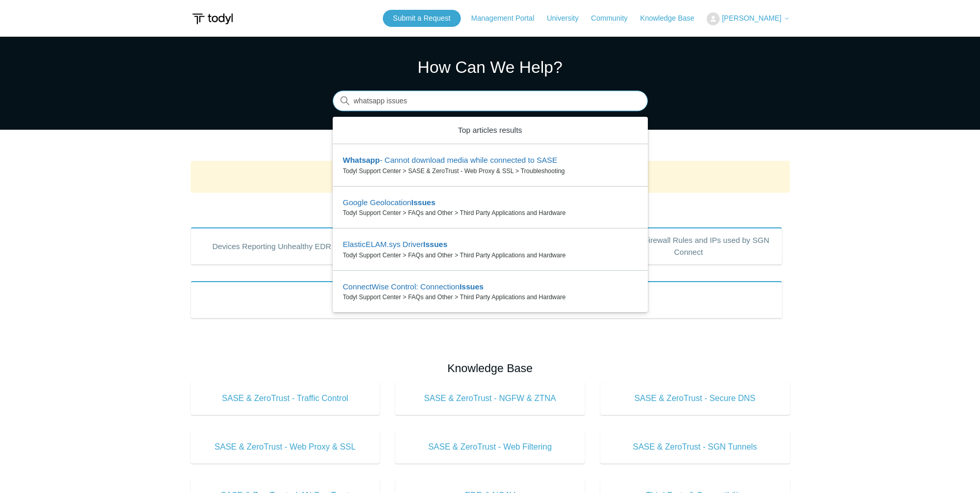 This screenshot has width=980, height=493. I want to click on span: SASE & ZeroTrust - Web Proxy & SSL, so click(285, 447).